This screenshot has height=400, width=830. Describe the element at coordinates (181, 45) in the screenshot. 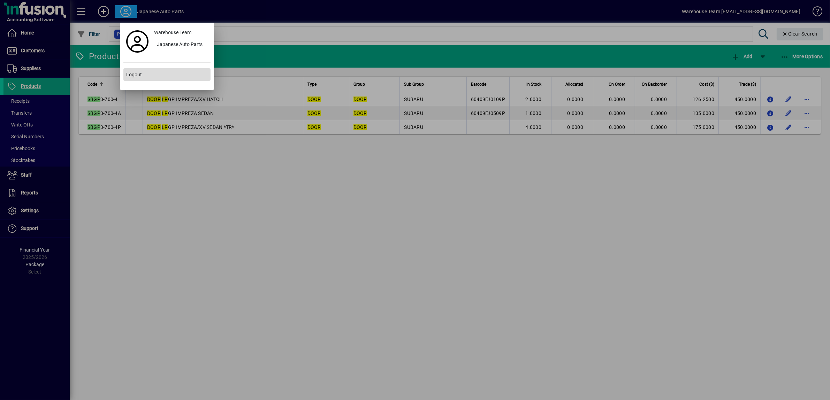

I see `div: Japanese Auto Parts` at that location.